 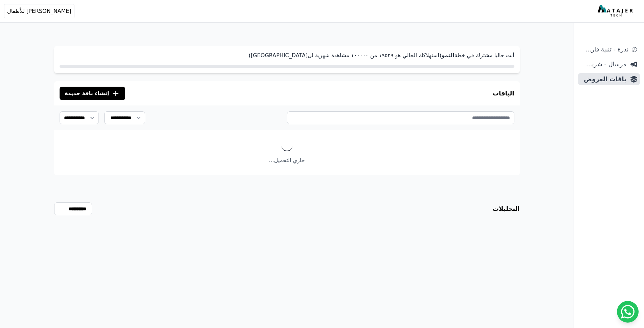 What do you see at coordinates (603, 79) in the screenshot?
I see `span: باقات العروض` at bounding box center [603, 79].